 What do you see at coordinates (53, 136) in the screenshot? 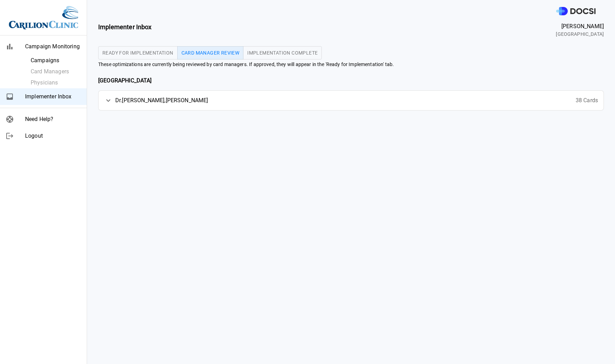
I see `span: Logout` at bounding box center [53, 136].